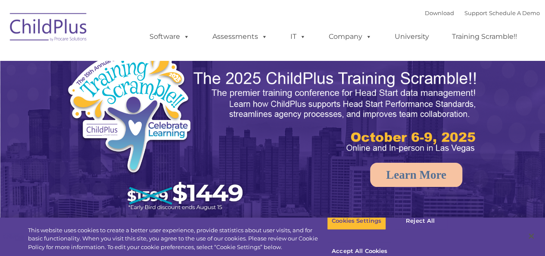 This screenshot has height=256, width=545. Describe the element at coordinates (515, 13) in the screenshot. I see `a: Schedule A Demo` at that location.